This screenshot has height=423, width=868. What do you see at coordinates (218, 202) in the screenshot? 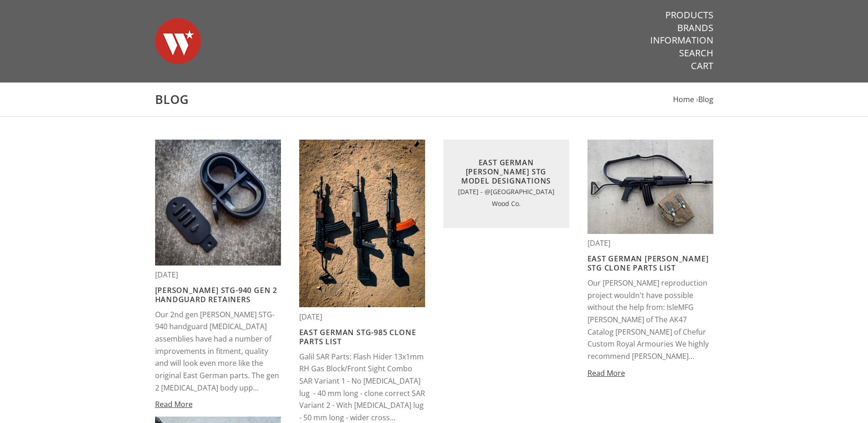
I see `img: Wieger STG-940 Gen 2 Handguard Retainers` at bounding box center [218, 202].